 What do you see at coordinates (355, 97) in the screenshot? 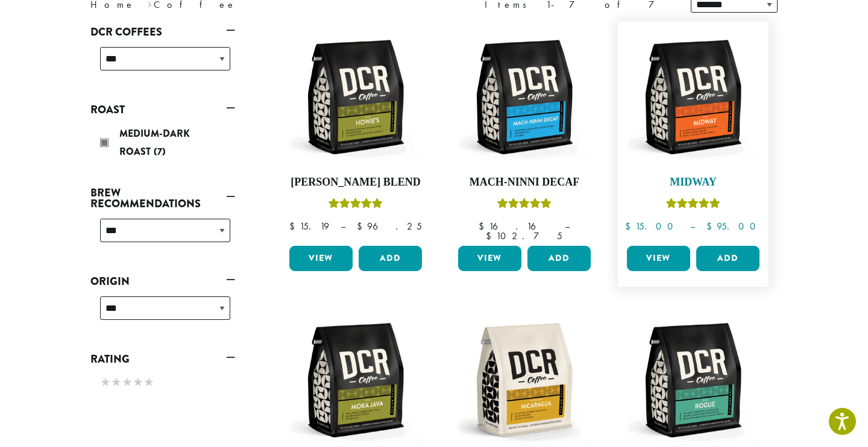
I see `img: DCR-12oz-Howies-Stock-scaled.png` at bounding box center [355, 97].